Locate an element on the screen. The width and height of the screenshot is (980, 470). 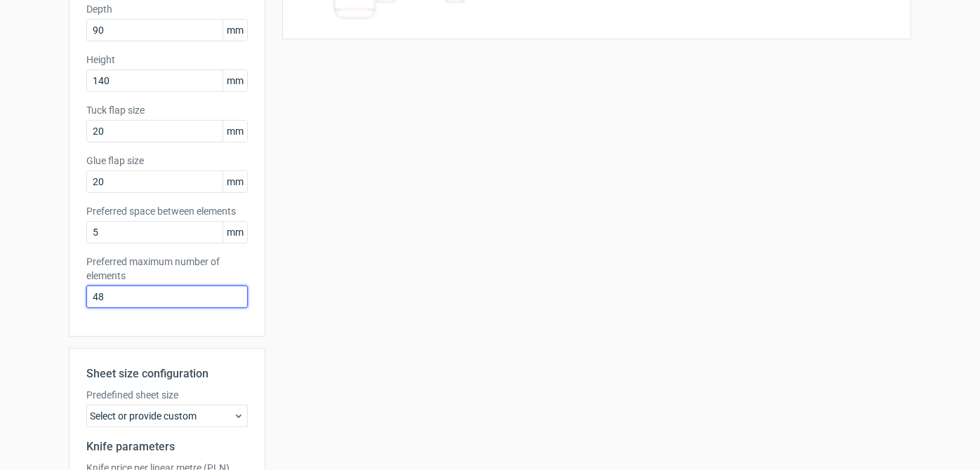
label: Predefined sheet size is located at coordinates (167, 395).